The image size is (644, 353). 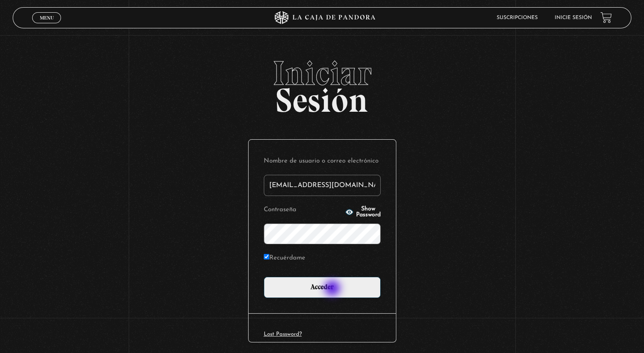 I want to click on label: Contraseña, so click(x=303, y=210).